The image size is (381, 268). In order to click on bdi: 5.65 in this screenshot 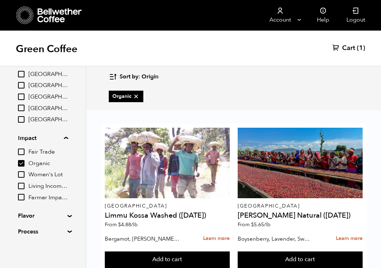, I will do `click(261, 225)`.